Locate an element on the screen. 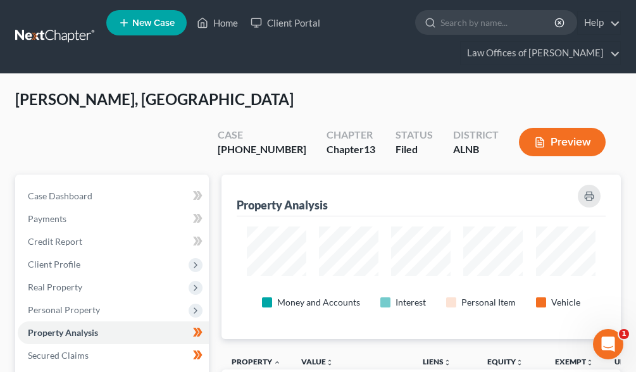  div: Vehicle is located at coordinates (566, 303).